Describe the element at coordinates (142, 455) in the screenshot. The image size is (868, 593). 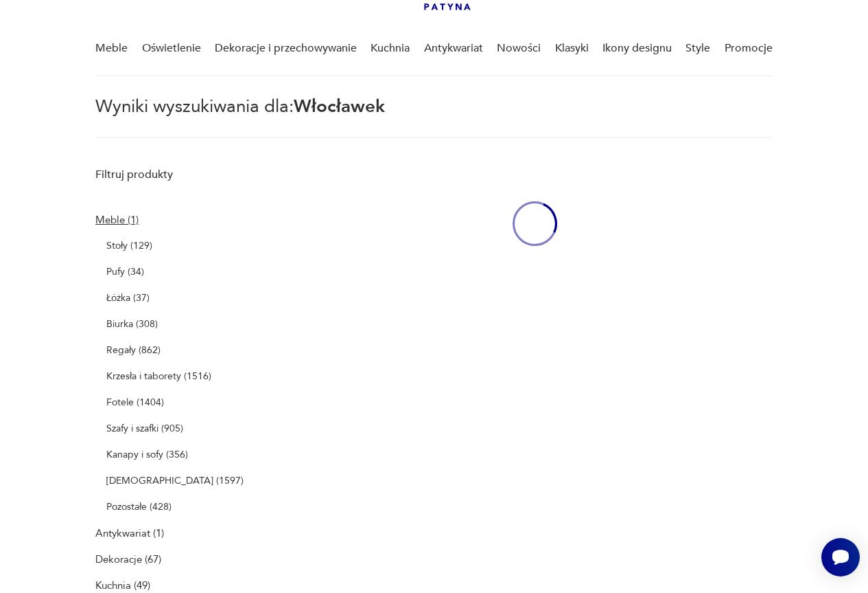
I see `a: Kanapy i sofy (356)` at that location.